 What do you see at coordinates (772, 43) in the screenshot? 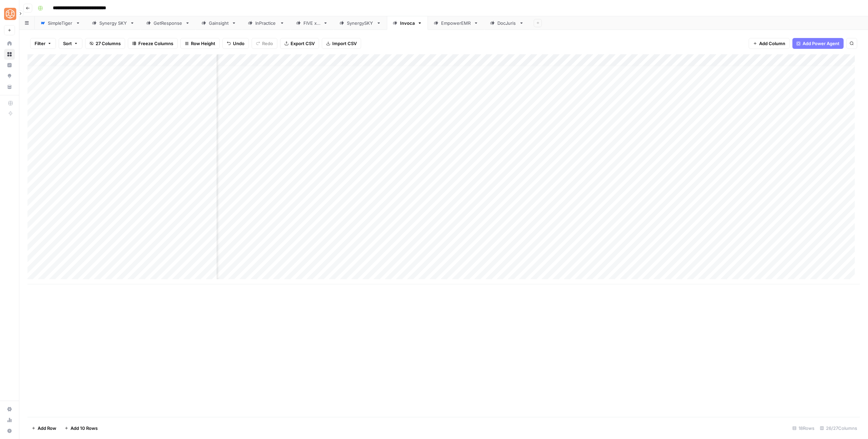
I see `span: Add Column` at bounding box center [772, 43].